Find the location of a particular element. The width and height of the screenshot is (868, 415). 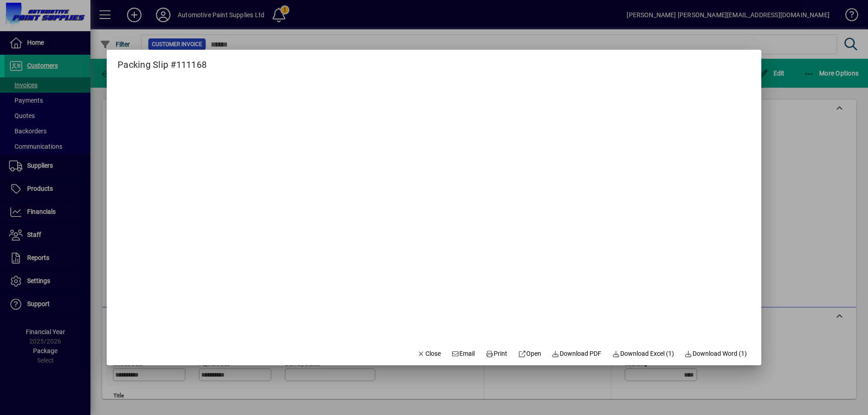

a: Download PDF is located at coordinates (577, 353).